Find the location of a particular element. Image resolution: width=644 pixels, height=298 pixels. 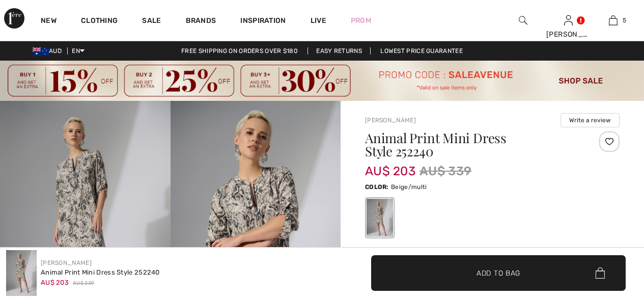

span: Color: is located at coordinates (377, 187).